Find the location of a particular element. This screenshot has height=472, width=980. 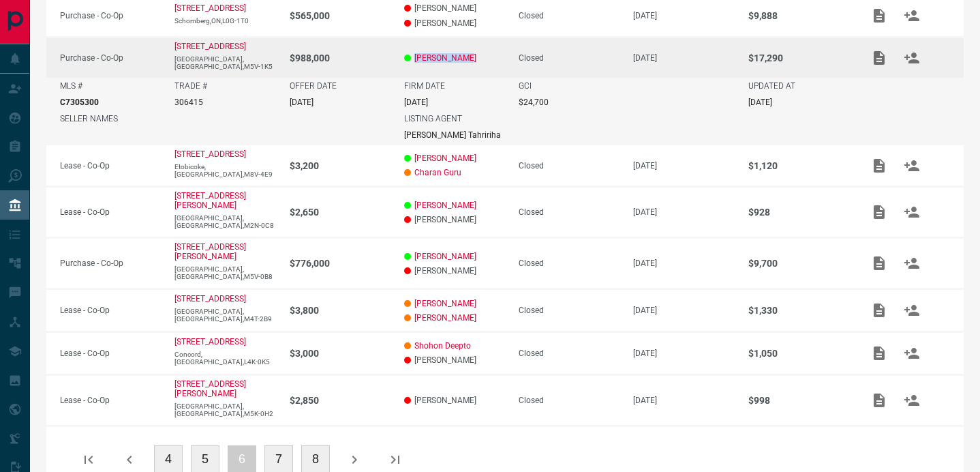

p: $1,120 is located at coordinates (799, 166).